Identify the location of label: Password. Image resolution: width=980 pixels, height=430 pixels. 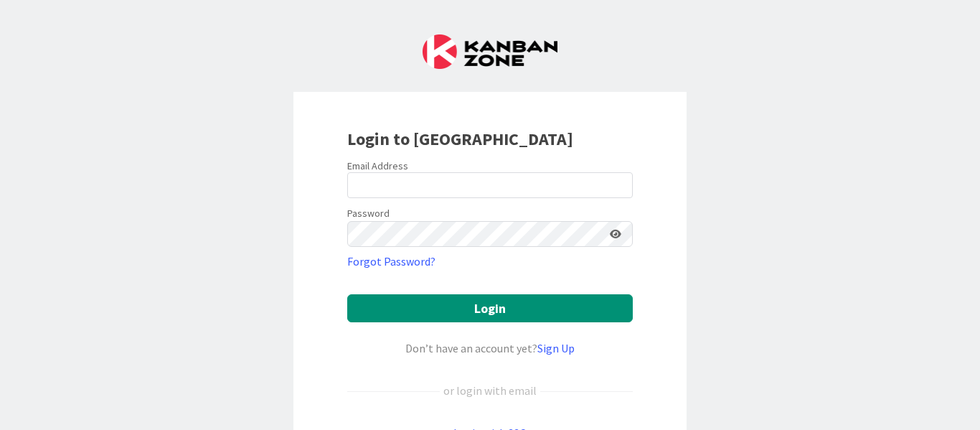
(368, 213).